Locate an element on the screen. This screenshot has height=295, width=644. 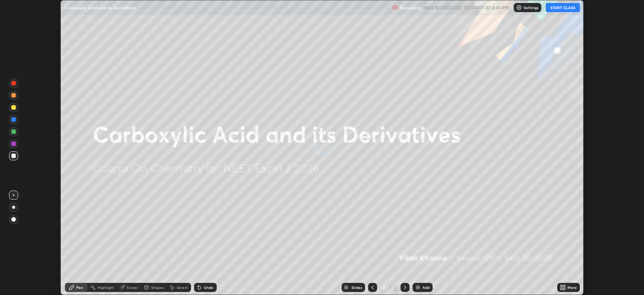
div: Pen is located at coordinates (80, 287).